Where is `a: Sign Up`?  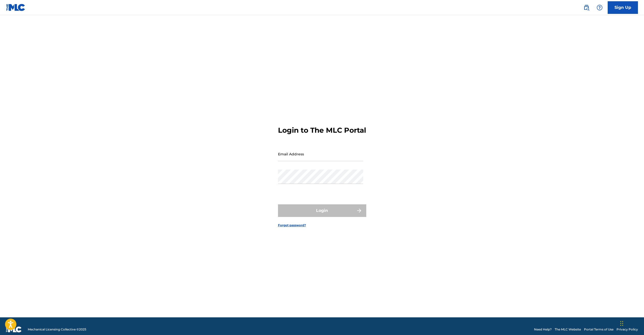
a: Sign Up is located at coordinates (623, 7).